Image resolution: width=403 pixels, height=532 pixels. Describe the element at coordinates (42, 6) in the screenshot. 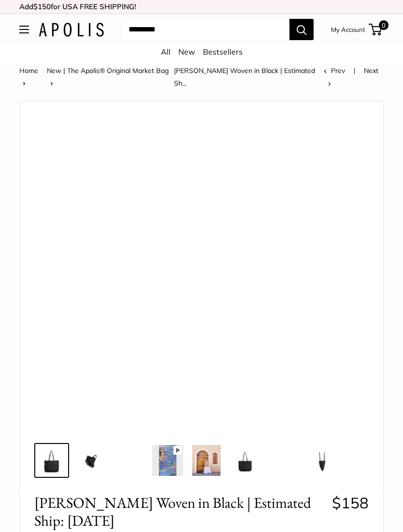

I see `span: $150` at that location.